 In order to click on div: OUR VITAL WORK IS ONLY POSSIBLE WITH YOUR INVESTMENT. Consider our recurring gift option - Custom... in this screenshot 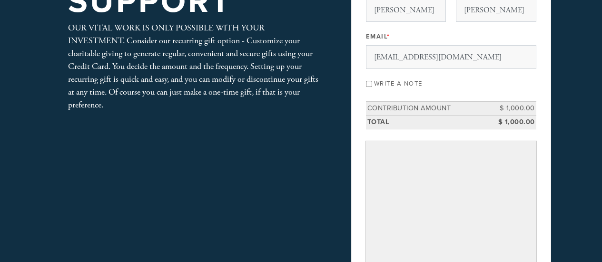, I will do `click(194, 66)`.